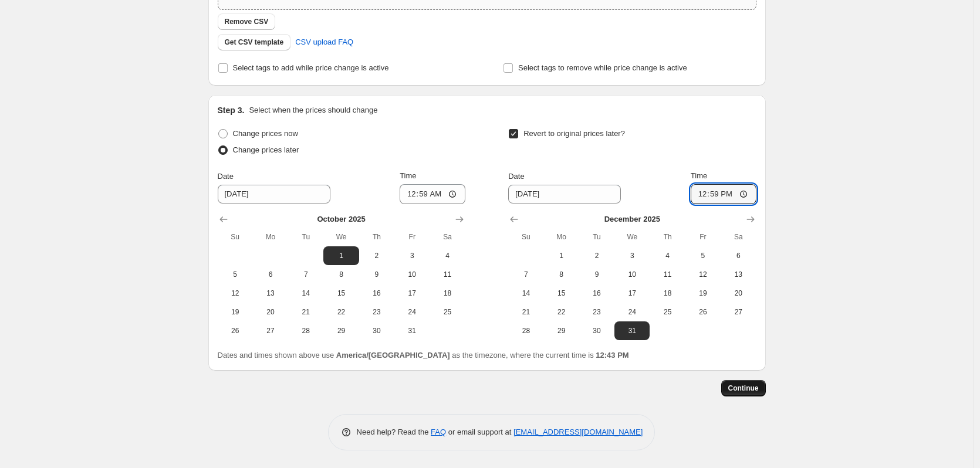 The width and height of the screenshot is (980, 468). I want to click on span: 26, so click(235, 331).